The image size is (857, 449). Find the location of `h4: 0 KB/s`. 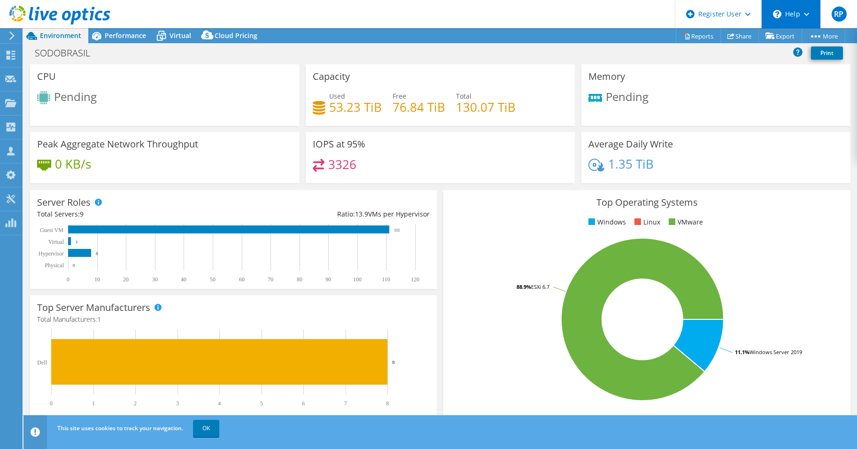

h4: 0 KB/s is located at coordinates (73, 164).